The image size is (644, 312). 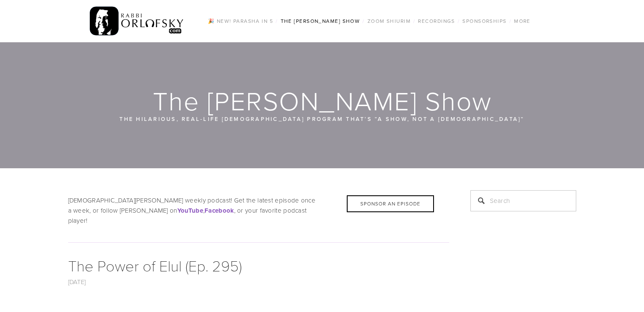 I want to click on a: 🎉 NEW! Parasha in 5, so click(x=240, y=21).